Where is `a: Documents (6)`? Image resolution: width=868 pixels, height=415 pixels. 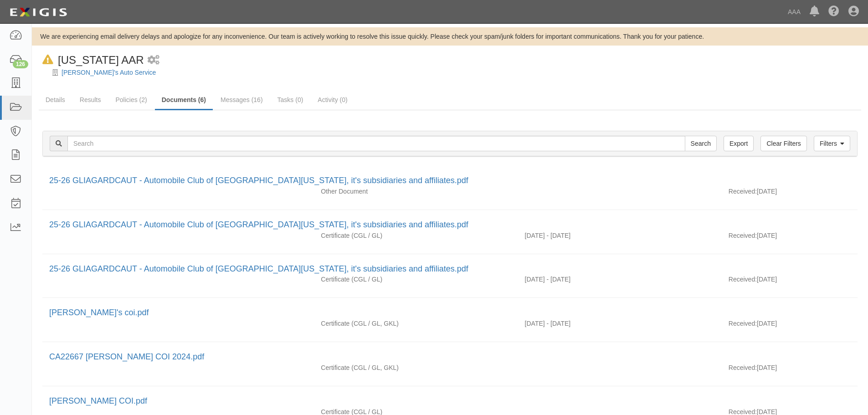 a: Documents (6) is located at coordinates (183, 100).